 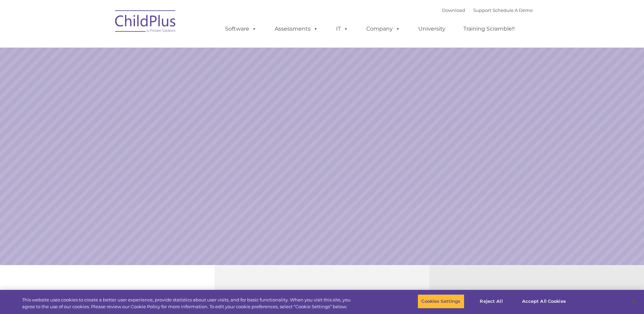 What do you see at coordinates (441, 301) in the screenshot?
I see `button: Cookies Settings` at bounding box center [441, 301].